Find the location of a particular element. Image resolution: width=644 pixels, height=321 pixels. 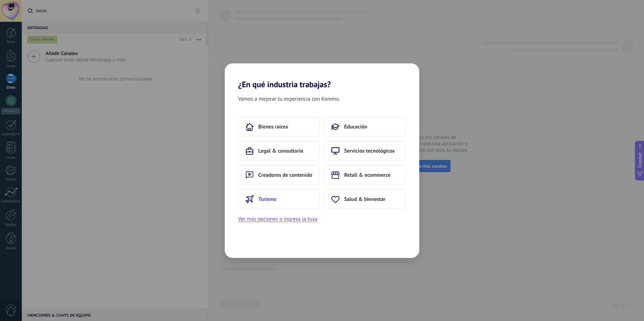

span: Servicios tecnológicos is located at coordinates (370, 151).